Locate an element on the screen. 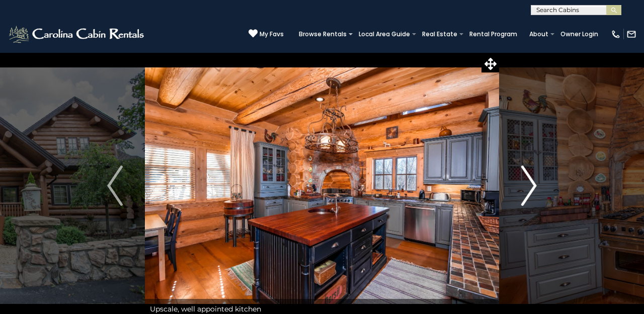 This screenshot has width=644, height=314. img: phone-regular-white.png is located at coordinates (616, 34).